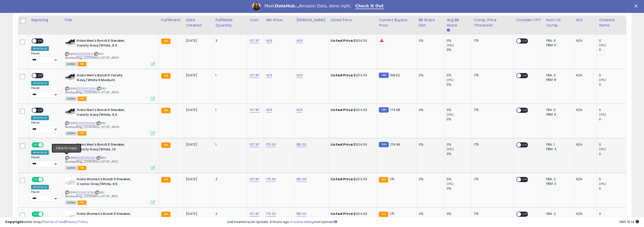  What do you see at coordinates (71, 64) in the screenshot?
I see `span: All listings currently available for purchase on Amazon` at bounding box center [71, 64].